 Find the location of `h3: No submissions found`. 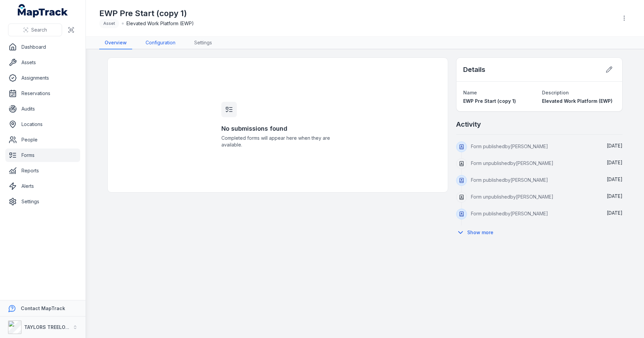

h3: No submissions found is located at coordinates (278, 128).